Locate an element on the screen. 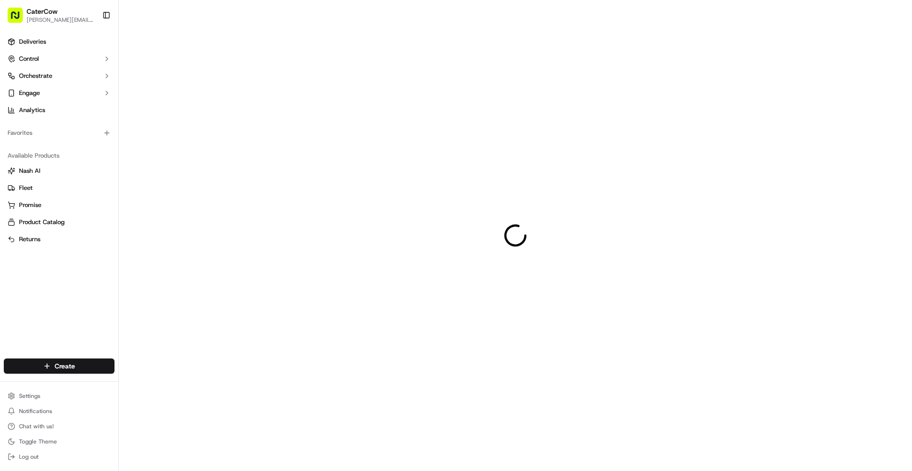 The height and width of the screenshot is (471, 912). button: Log out is located at coordinates (59, 457).